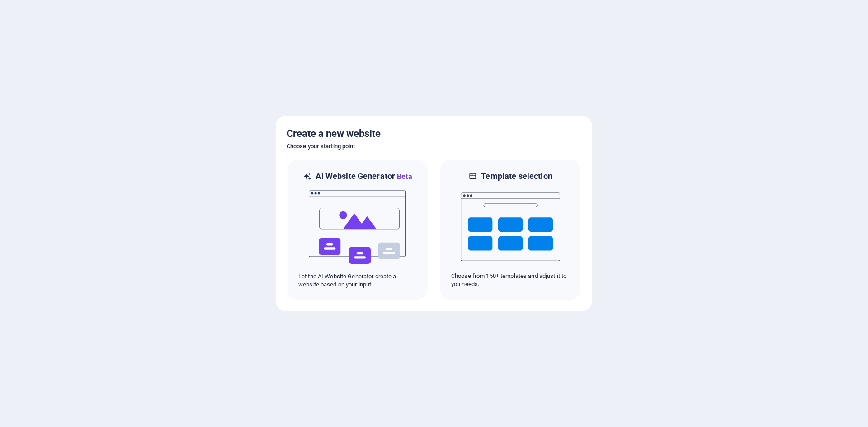 This screenshot has height=427, width=868. What do you see at coordinates (363, 176) in the screenshot?
I see `h6: AI Website Generator` at bounding box center [363, 176].